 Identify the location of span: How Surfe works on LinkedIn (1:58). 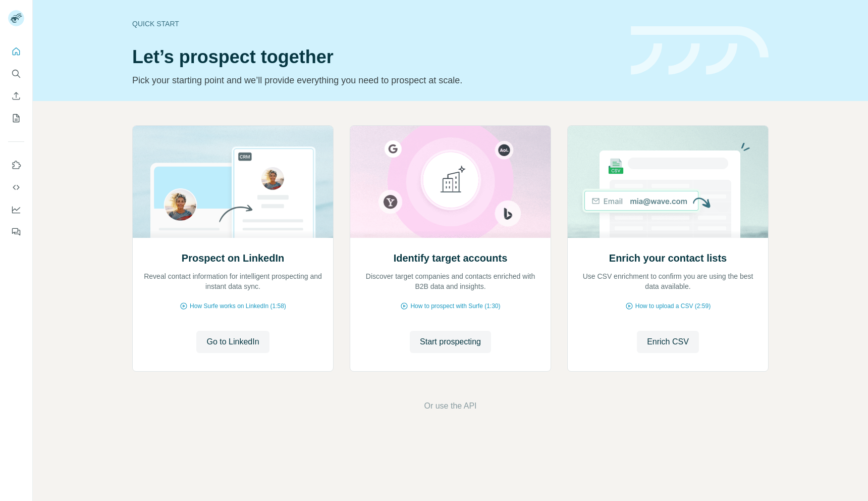
(238, 306).